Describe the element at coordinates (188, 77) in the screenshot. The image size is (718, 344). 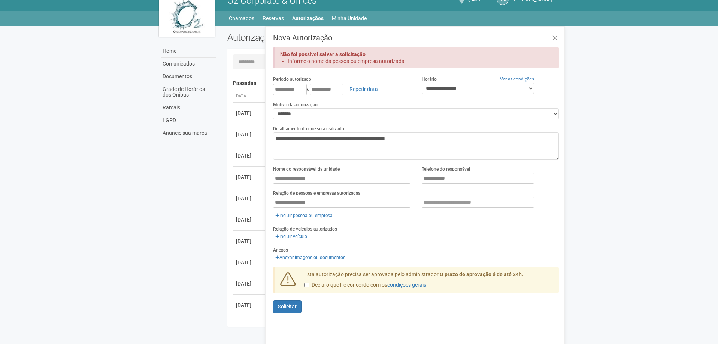
I see `a: Documentos` at that location.